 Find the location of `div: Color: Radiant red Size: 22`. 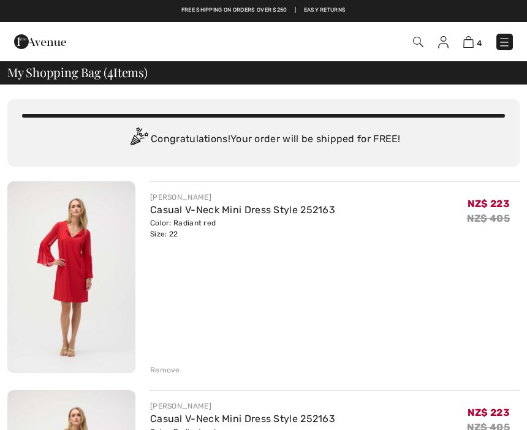

div: Color: Radiant red Size: 22 is located at coordinates (243, 229).